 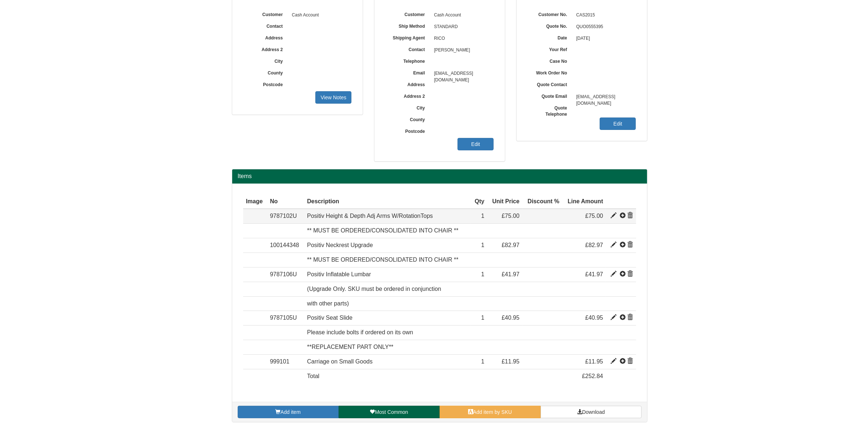 What do you see at coordinates (550, 84) in the screenshot?
I see `label: Quote Contact` at bounding box center [550, 84].